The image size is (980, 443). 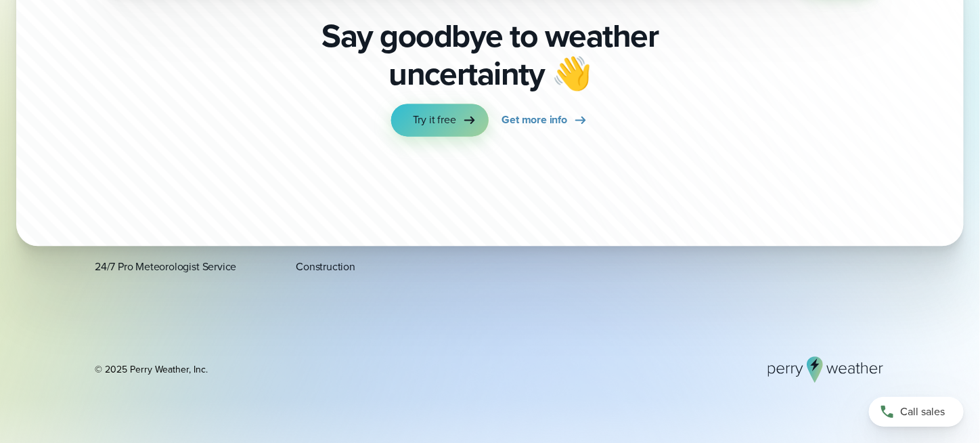 What do you see at coordinates (490, 55) in the screenshot?
I see `p: Say goodbye to weather uncertainty 👋` at bounding box center [490, 55].